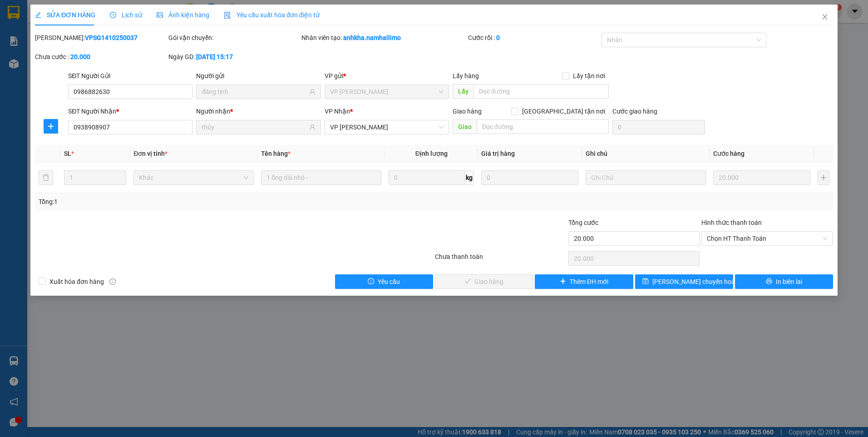 This screenshot has width=868, height=437. I want to click on span: Chọn HT Thanh Toán, so click(767, 238).